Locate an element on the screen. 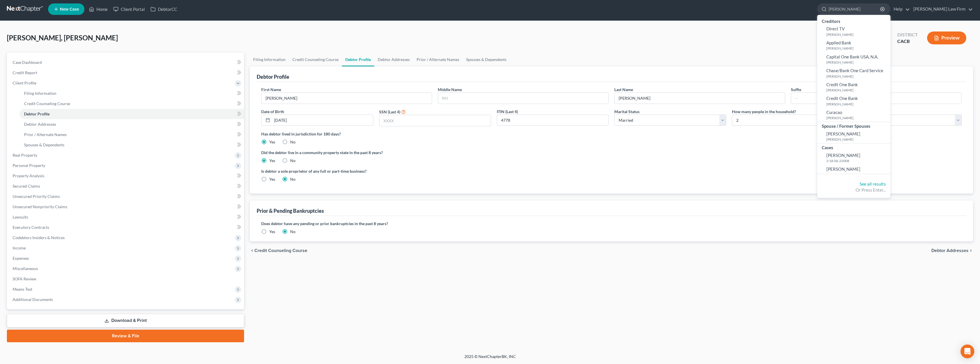  input: MM/DD/YYYY is located at coordinates (322, 120).